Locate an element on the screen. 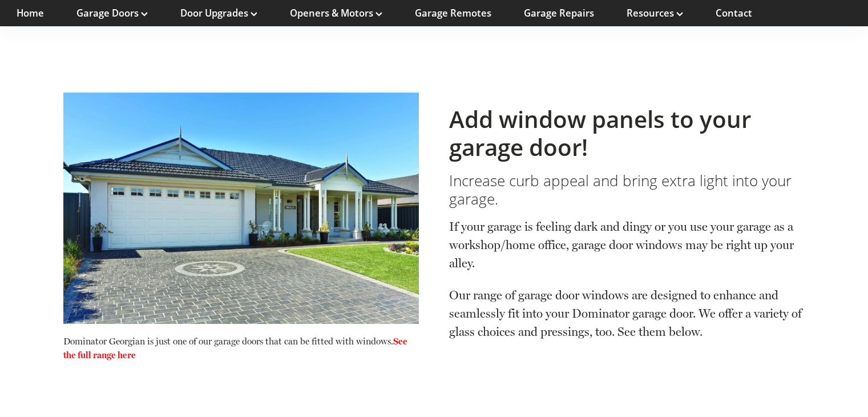  p: If your garage is feeling dark and dingy or you use your garage as a workshop/home office, garage... is located at coordinates (627, 252).